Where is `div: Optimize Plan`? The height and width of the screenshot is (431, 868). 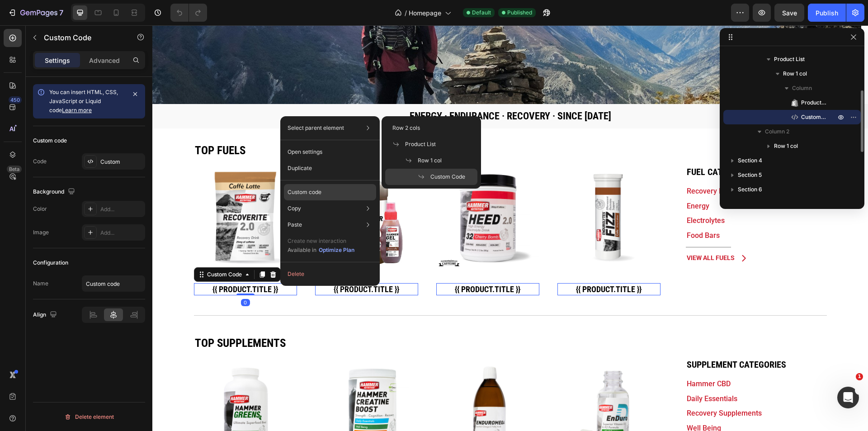 div: Optimize Plan is located at coordinates (337, 250).